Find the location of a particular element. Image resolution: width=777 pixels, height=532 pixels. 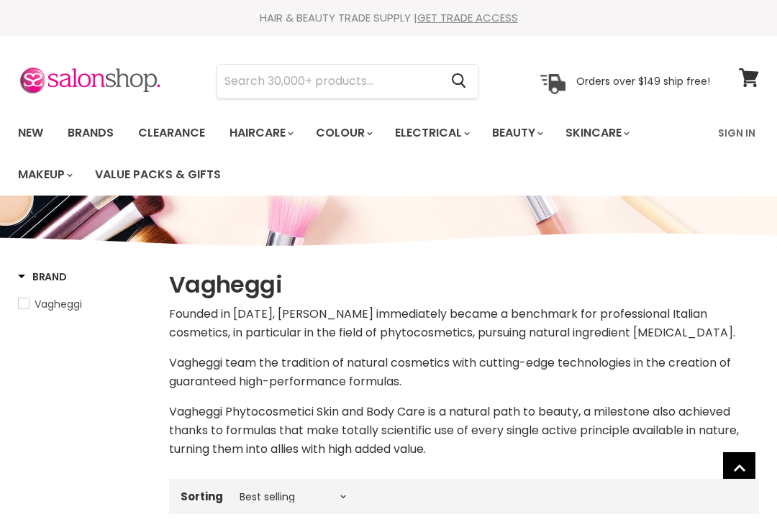

a: New is located at coordinates (30, 133).